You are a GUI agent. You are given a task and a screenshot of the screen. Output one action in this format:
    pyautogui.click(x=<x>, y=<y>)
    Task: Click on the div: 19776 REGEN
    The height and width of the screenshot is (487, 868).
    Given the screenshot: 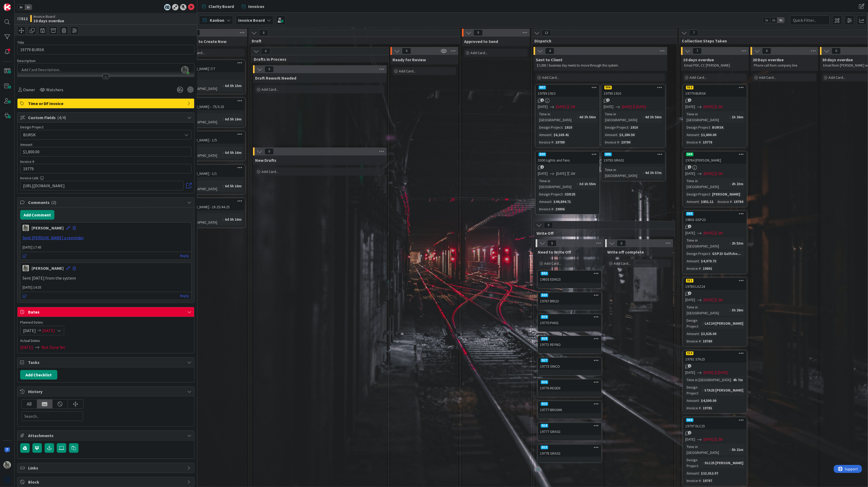 What is the action you would take?
    pyautogui.click(x=570, y=388)
    